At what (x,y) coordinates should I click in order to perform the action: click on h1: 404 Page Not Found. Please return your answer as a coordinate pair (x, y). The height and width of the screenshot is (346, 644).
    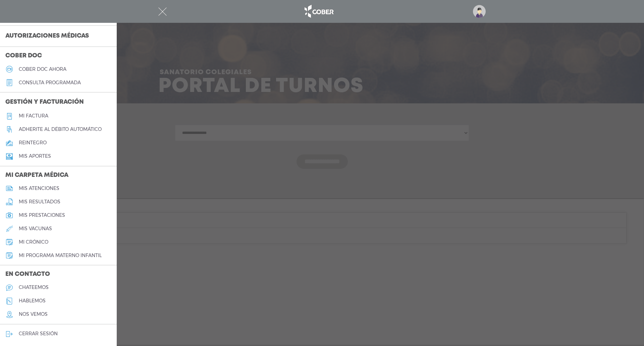
    Looking at the image, I should click on (322, 21).